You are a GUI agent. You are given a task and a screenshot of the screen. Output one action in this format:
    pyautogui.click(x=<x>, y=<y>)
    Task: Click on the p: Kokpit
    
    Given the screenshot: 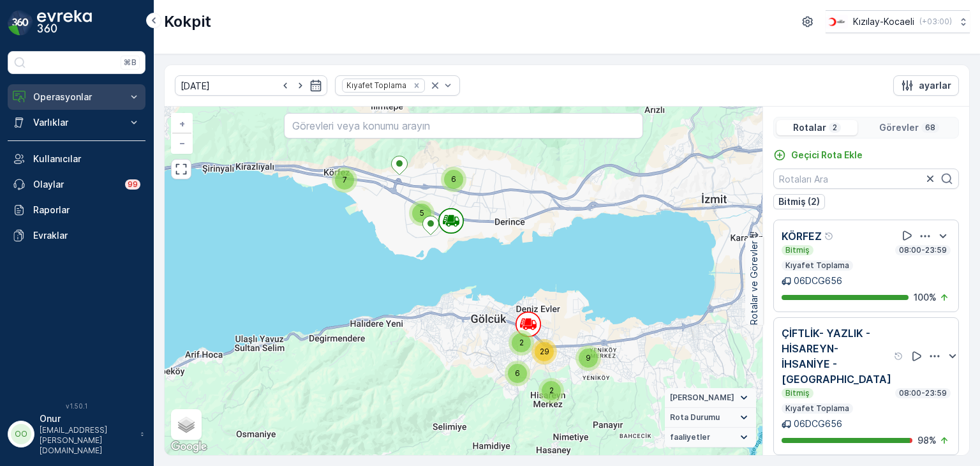 What is the action you would take?
    pyautogui.click(x=188, y=22)
    